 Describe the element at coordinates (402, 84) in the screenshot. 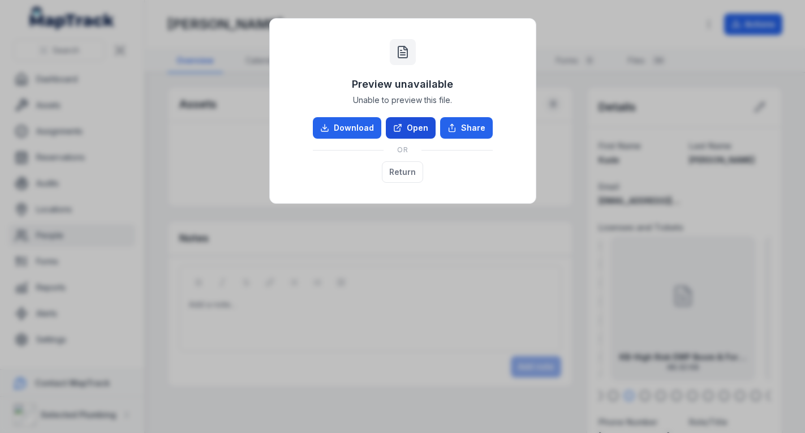

I see `h3: Preview unavailable` at that location.